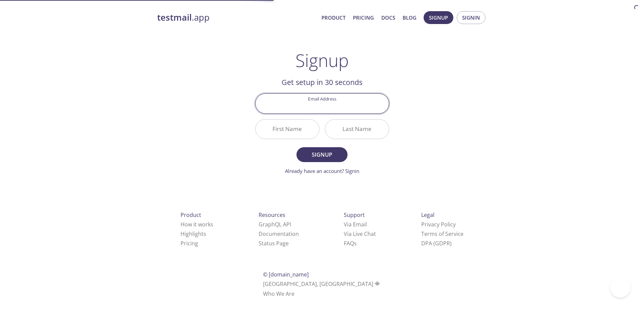 The image size is (644, 311). What do you see at coordinates (442, 234) in the screenshot?
I see `a: Terms of Service` at bounding box center [442, 234].